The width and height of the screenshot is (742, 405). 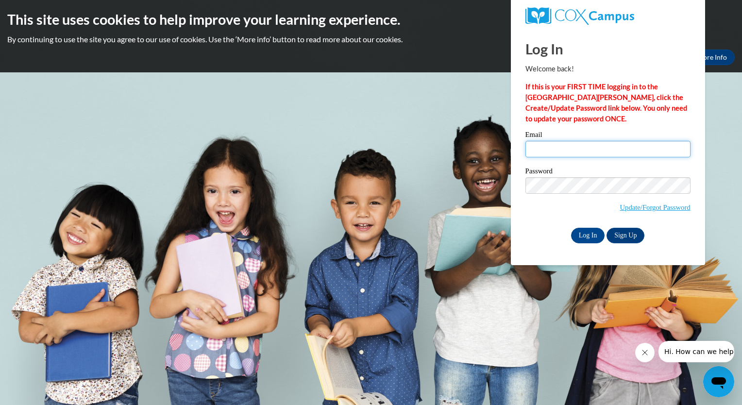 What do you see at coordinates (371, 19) in the screenshot?
I see `h2: This site uses cookies to help improve your learning experience.` at bounding box center [371, 19].